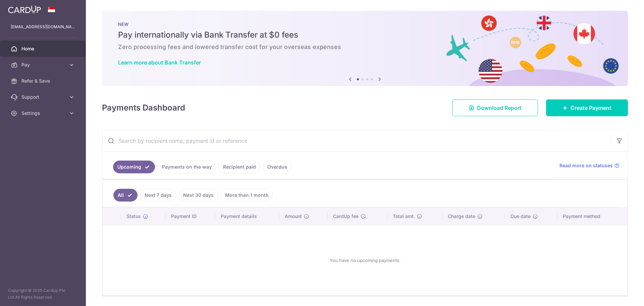 The image size is (644, 306). What do you see at coordinates (44, 49) in the screenshot?
I see `span: Home` at bounding box center [44, 49].